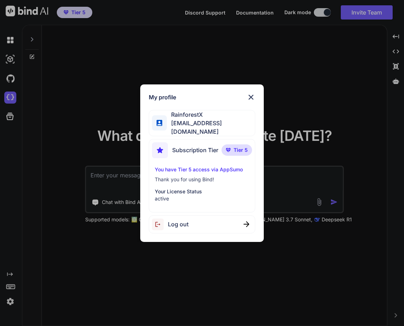 Image resolution: width=404 pixels, height=326 pixels. Describe the element at coordinates (211, 115) in the screenshot. I see `span: RainforestX` at that location.